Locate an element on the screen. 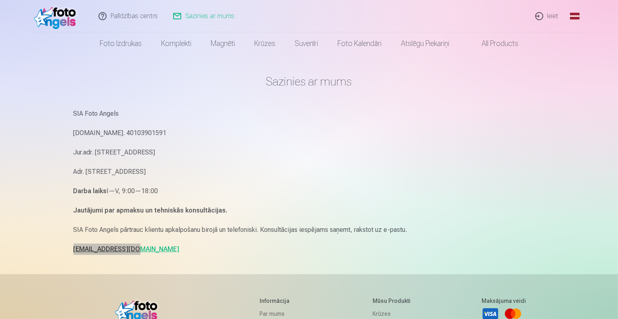 This screenshot has height=319, width=618. a: Atslēgu piekariņi is located at coordinates (425, 44).